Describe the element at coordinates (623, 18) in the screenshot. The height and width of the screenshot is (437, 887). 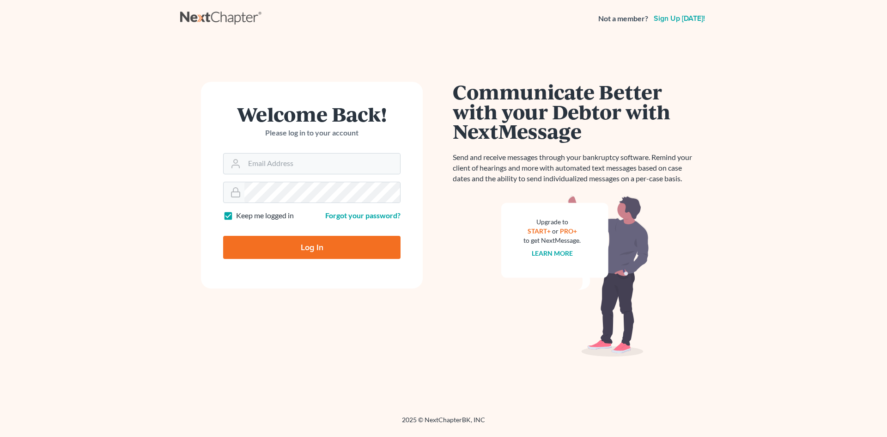
I see `strong: Not a member?` at that location.